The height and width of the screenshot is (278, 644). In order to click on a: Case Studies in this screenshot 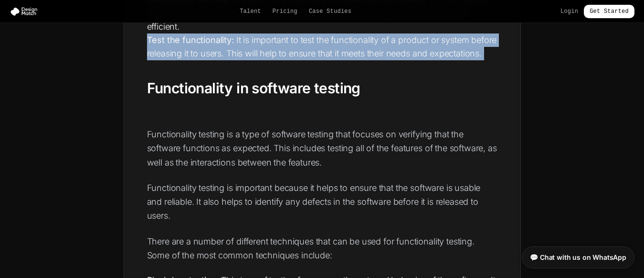, I will do `click(330, 12)`.